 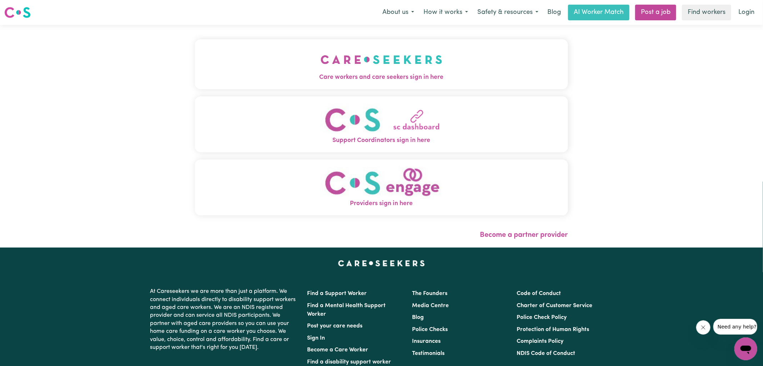 What do you see at coordinates (381, 187) in the screenshot?
I see `button: Providers sign in here` at bounding box center [381, 187].